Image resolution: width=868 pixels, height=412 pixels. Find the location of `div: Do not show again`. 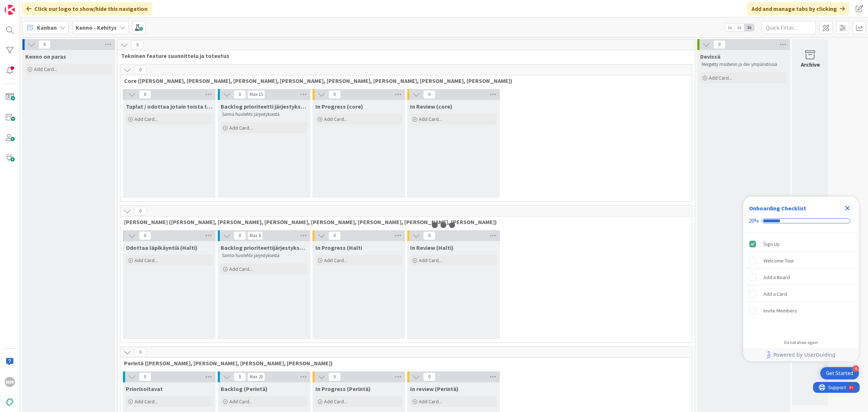

div: Do not show again is located at coordinates (801, 342).